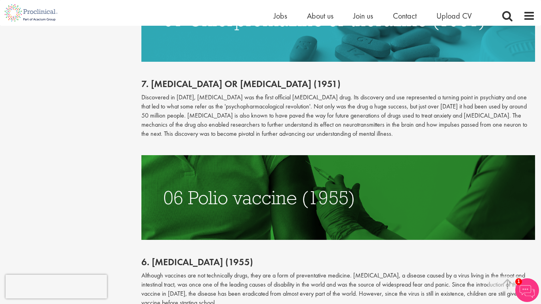  I want to click on span: Join us, so click(363, 16).